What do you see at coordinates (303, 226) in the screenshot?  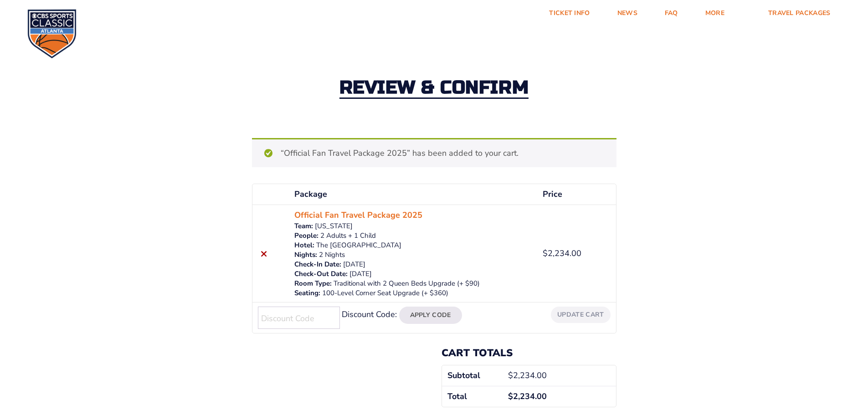 I see `dt: Team:` at bounding box center [303, 226].